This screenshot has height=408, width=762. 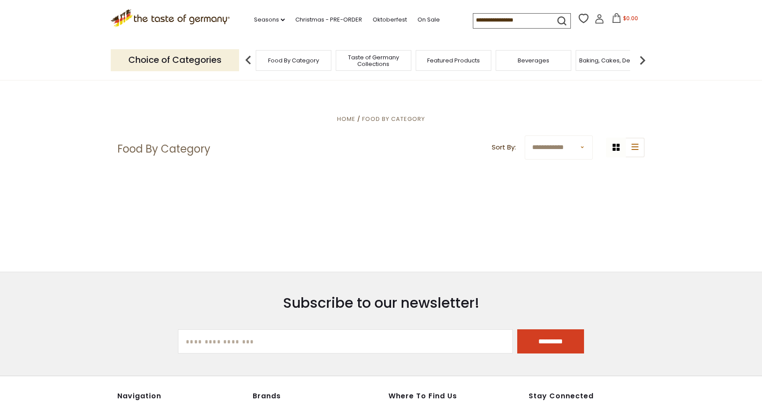 I want to click on span: Baking, Cakes, Desserts, so click(x=613, y=60).